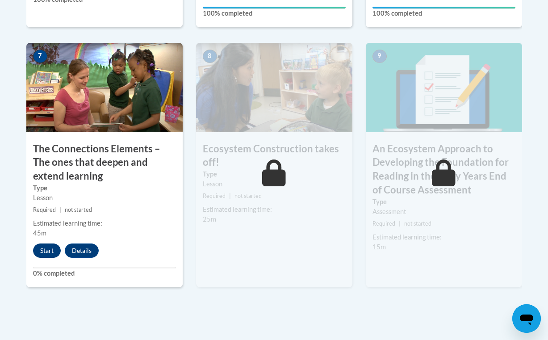 The image size is (548, 340). Describe the element at coordinates (379, 247) in the screenshot. I see `span: 15m` at that location.